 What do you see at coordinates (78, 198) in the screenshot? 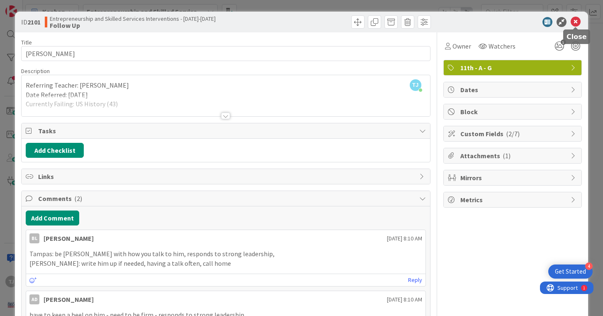
I see `span: ( 2 )` at bounding box center [78, 198].